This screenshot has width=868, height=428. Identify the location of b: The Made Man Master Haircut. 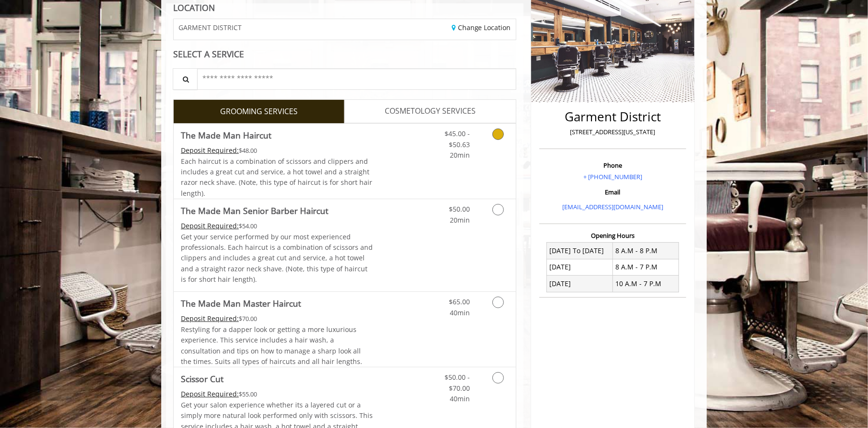
(241, 303).